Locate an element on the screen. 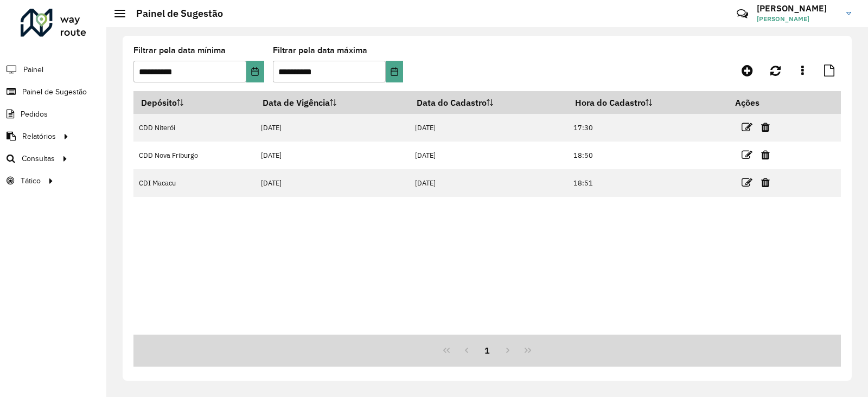  td: 18:51 is located at coordinates (648, 183).